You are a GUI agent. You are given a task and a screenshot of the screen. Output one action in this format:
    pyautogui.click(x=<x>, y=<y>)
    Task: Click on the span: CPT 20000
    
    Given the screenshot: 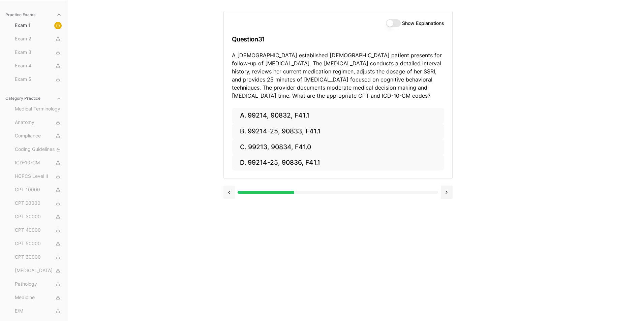 What is the action you would take?
    pyautogui.click(x=38, y=204)
    